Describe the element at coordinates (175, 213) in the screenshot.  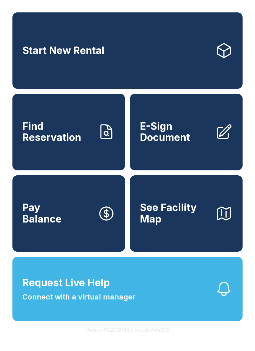
I see `span: See Facility Map` at that location.